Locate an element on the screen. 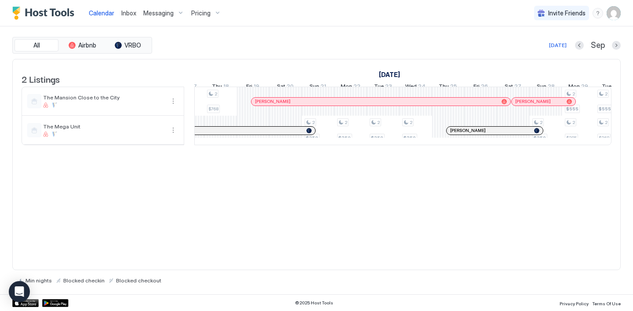  span: Calendar is located at coordinates (101, 13).